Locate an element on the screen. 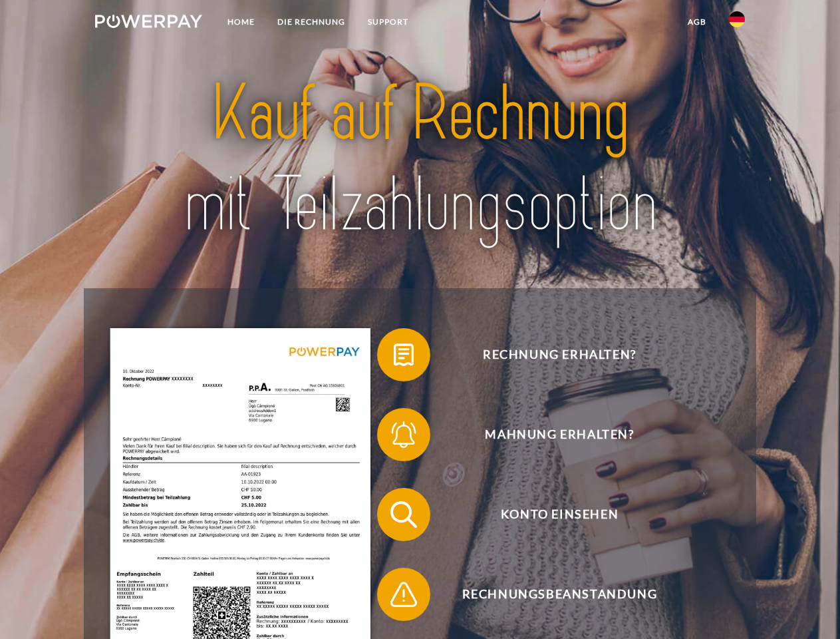 The width and height of the screenshot is (840, 639). a: Konto einsehen is located at coordinates (550, 514).